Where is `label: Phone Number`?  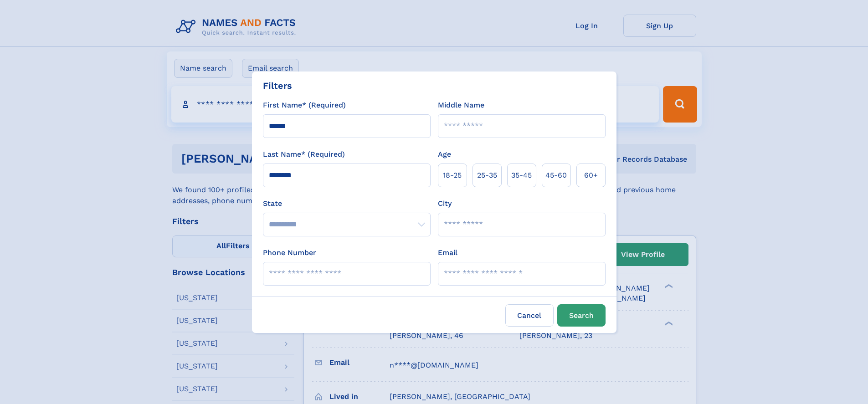 label: Phone Number is located at coordinates (290, 252).